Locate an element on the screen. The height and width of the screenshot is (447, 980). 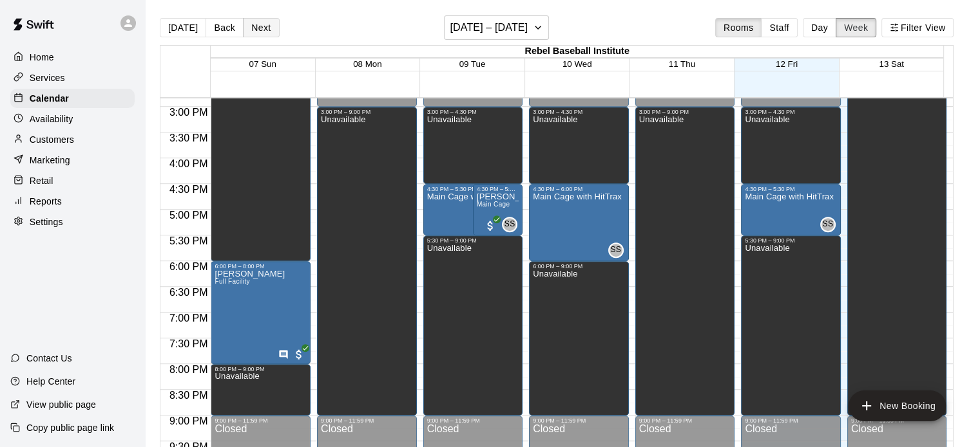
a: Home is located at coordinates (72, 58).